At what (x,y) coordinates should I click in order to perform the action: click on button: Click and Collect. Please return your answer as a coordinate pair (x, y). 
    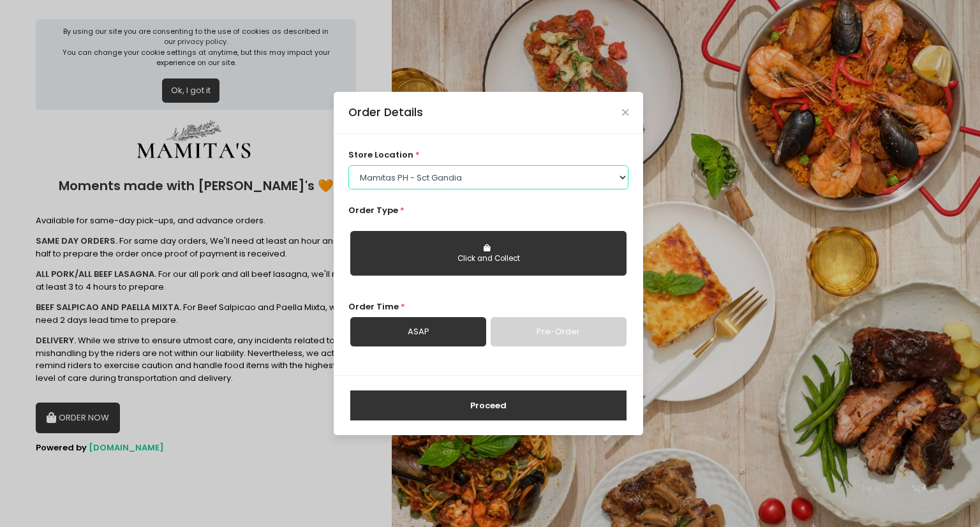
    Looking at the image, I should click on (488, 253).